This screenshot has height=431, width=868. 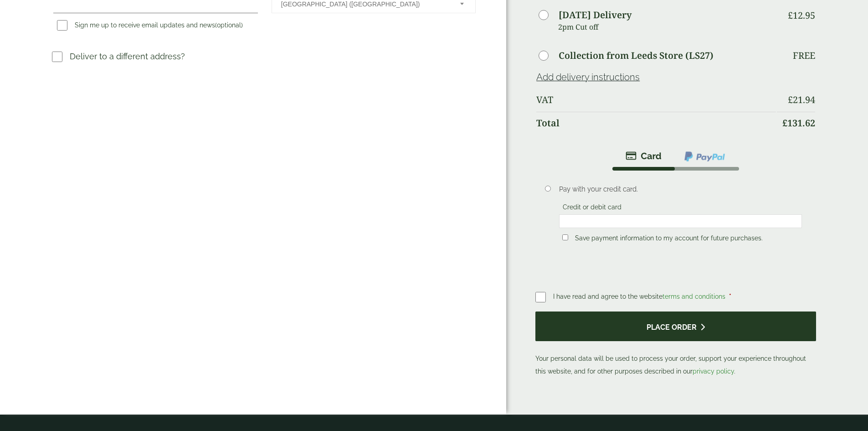 I want to click on p: 2pm Cut off, so click(x=667, y=27).